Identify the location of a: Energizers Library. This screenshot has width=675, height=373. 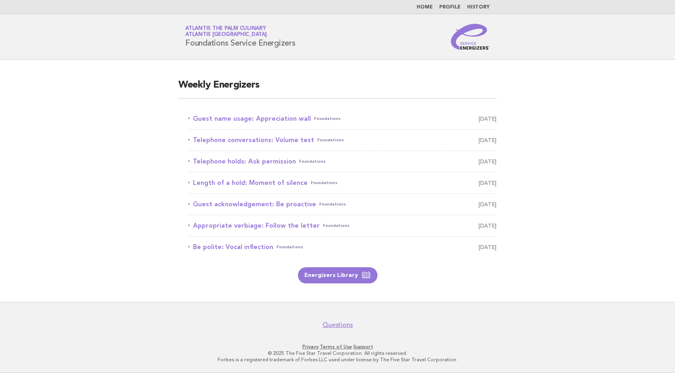
(337, 275).